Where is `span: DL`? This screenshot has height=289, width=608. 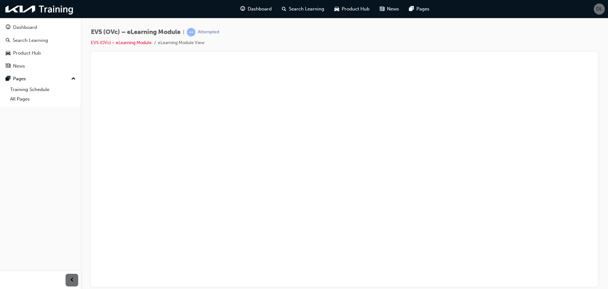 span: DL is located at coordinates (599, 9).